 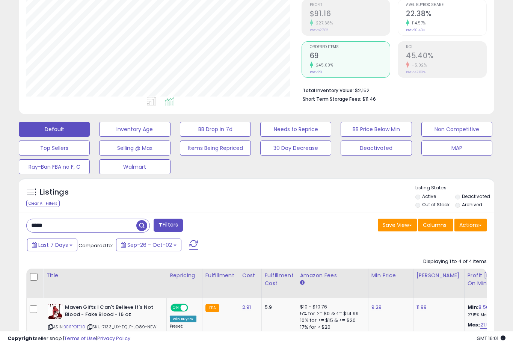 What do you see at coordinates (323, 65) in the screenshot?
I see `small: 245.00%` at bounding box center [323, 65].